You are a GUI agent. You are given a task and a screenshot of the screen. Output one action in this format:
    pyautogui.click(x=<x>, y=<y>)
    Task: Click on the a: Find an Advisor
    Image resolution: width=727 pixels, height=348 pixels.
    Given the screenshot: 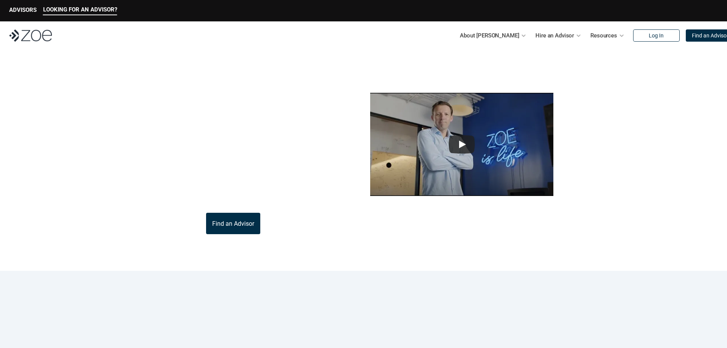 What is the action you would take?
    pyautogui.click(x=233, y=223)
    